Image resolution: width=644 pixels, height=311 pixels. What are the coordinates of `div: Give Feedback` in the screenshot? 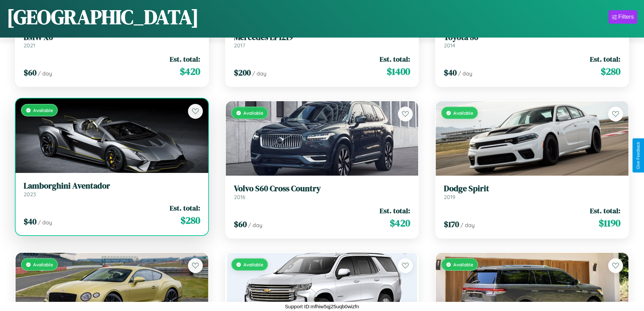 It's located at (638, 155).